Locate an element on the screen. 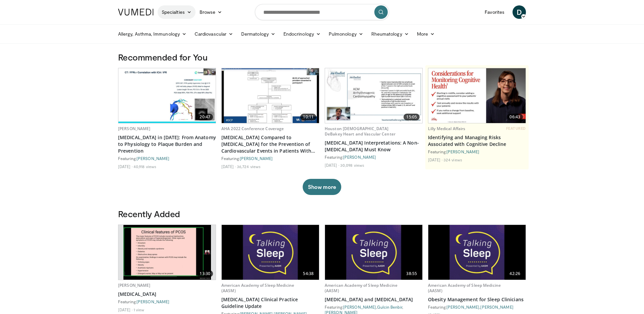 The image size is (644, 314). span: 13:30 is located at coordinates (205, 274).